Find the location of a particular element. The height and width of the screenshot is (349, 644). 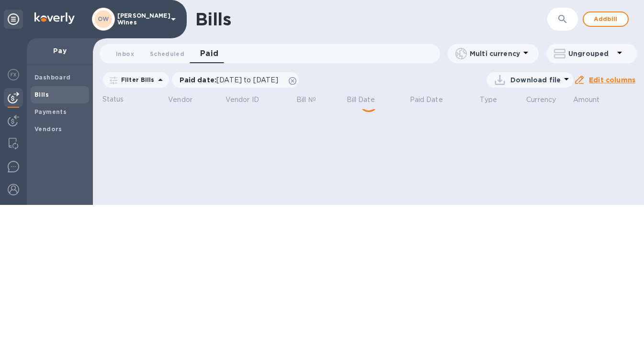

p: Pay is located at coordinates (60, 51).